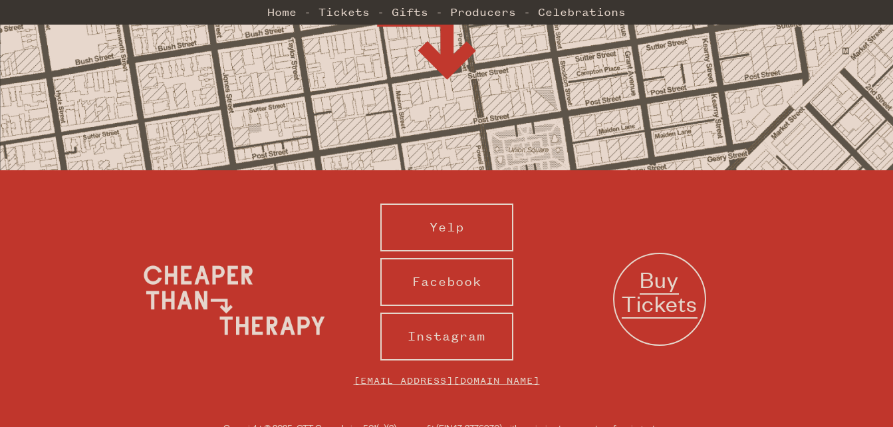  What do you see at coordinates (234, 300) in the screenshot?
I see `img: Cheaper Than Therapy` at bounding box center [234, 300].